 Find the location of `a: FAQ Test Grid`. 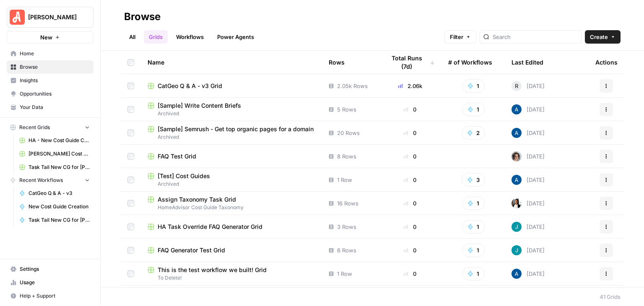

a: FAQ Test Grid is located at coordinates (231, 156).